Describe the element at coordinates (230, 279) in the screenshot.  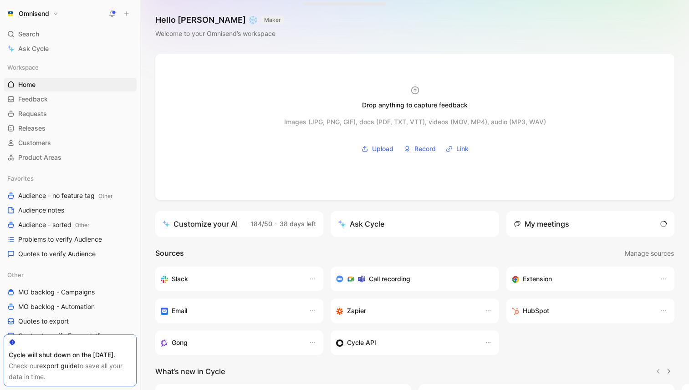
I see `div: Sync your customers, send feedback and get updates in Slack` at that location.